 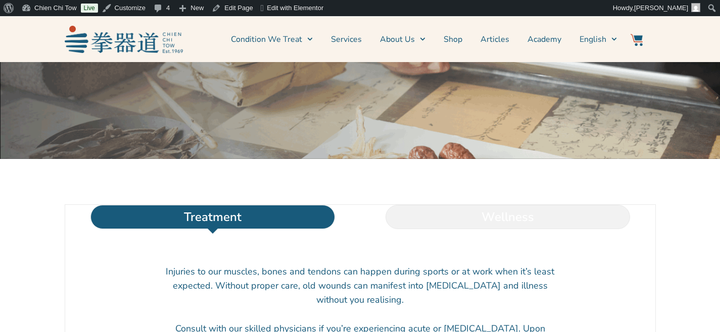 What do you see at coordinates (637, 40) in the screenshot?
I see `img: Website Icon-03` at bounding box center [637, 40].